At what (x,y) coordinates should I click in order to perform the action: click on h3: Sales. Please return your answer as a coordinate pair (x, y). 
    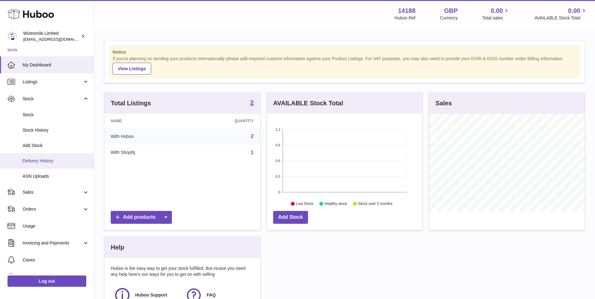
    Looking at the image, I should click on (443, 103).